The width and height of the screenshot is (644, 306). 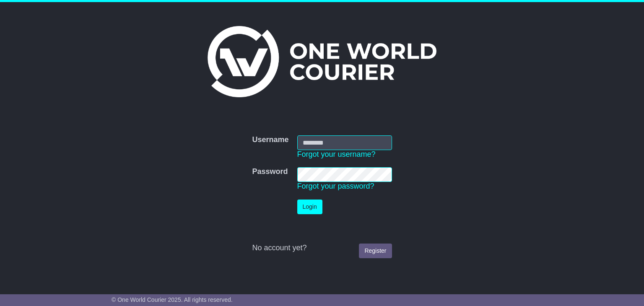 What do you see at coordinates (336, 186) in the screenshot?
I see `a: Forgot your password?` at bounding box center [336, 186].